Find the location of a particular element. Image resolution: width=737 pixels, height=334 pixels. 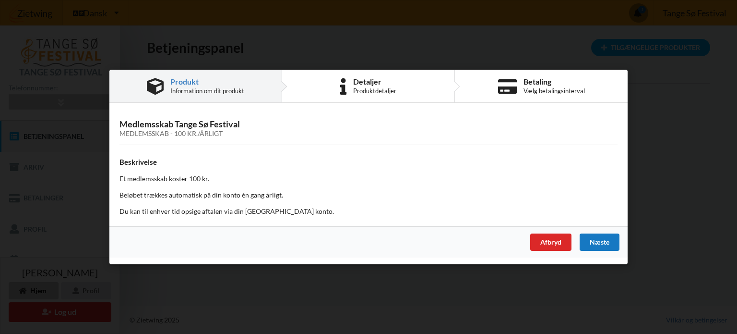

div: Produktdetaljer is located at coordinates (375, 91).